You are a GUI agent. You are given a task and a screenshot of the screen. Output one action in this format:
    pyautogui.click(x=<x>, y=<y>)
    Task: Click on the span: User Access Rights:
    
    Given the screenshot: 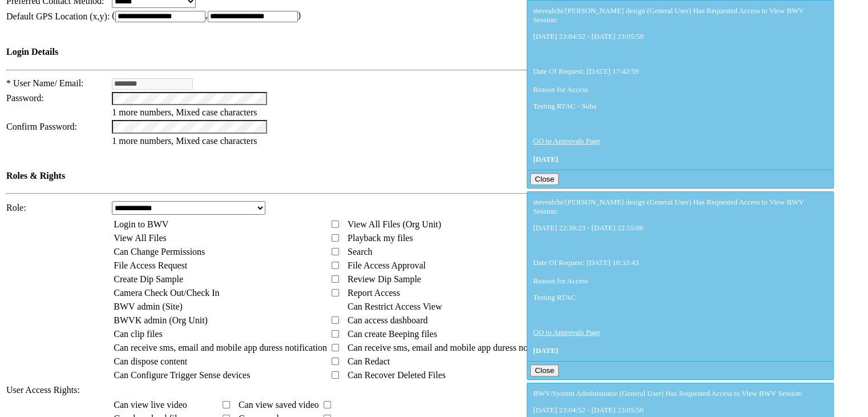 What is the action you would take?
    pyautogui.click(x=43, y=390)
    